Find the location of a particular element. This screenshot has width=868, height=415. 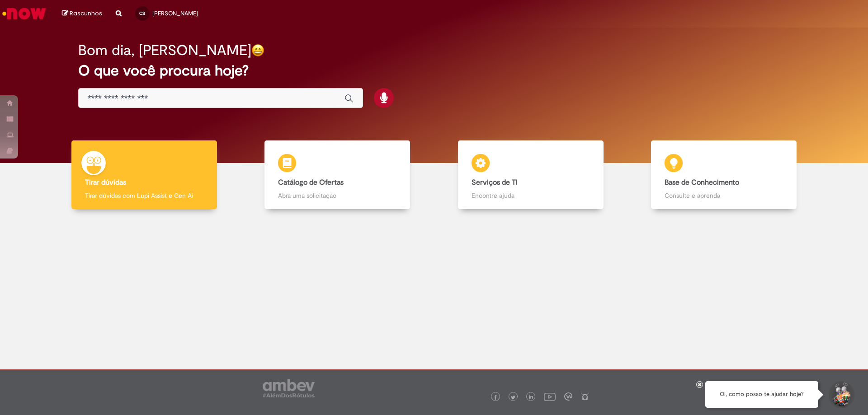

img: logo_footer_youtube.png is located at coordinates (550, 397).